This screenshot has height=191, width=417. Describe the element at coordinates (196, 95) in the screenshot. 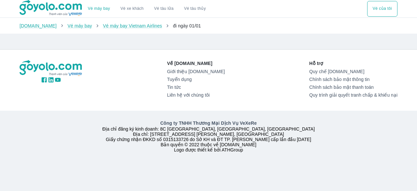

I see `a: Liên hệ với chúng tôi` at that location.